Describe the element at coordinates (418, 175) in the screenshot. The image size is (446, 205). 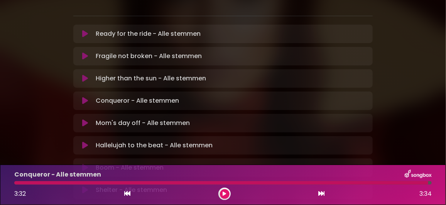
I see `img: songbox-logo-white.png` at that location.